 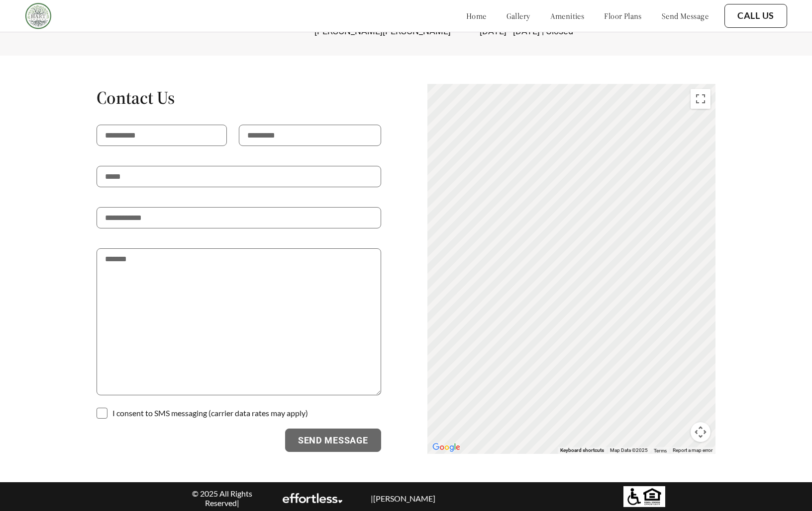 What do you see at coordinates (755, 16) in the screenshot?
I see `a: Call Us` at bounding box center [755, 16].